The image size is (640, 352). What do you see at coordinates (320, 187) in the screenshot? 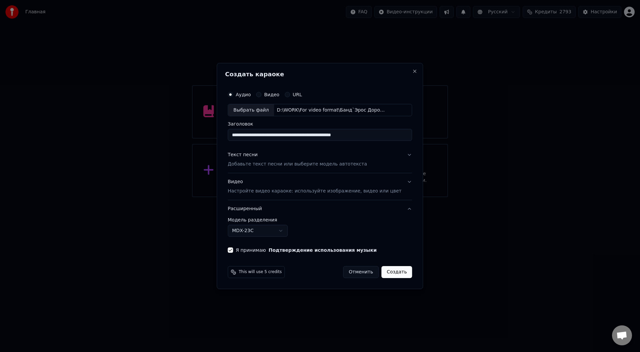
I see `button: ВидеоНастройте видео караоке: используйте изображение, видео или цвет` at bounding box center [320, 187].